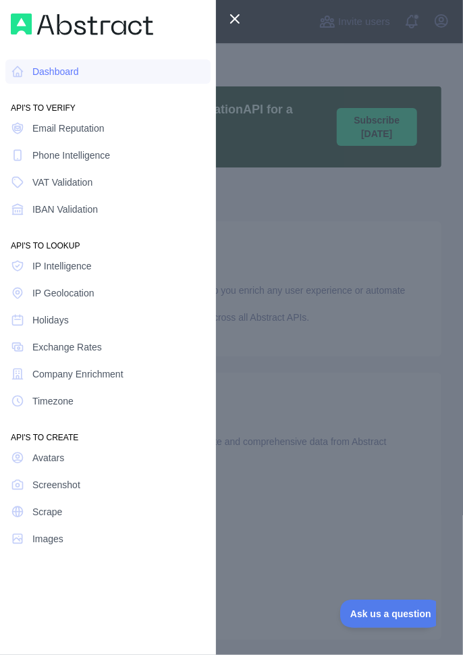 The image size is (463, 655). I want to click on span: Holidays, so click(51, 320).